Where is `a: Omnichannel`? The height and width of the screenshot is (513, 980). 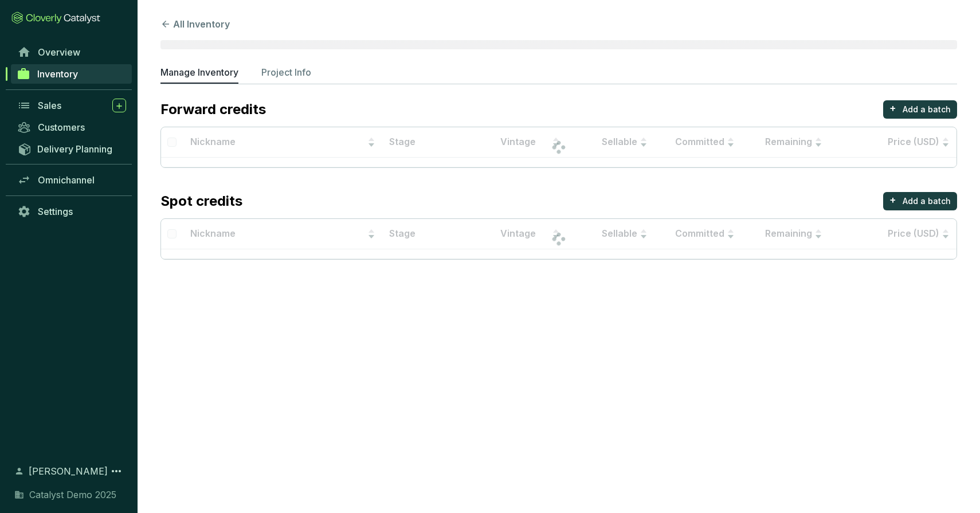
a: Omnichannel is located at coordinates (72, 180).